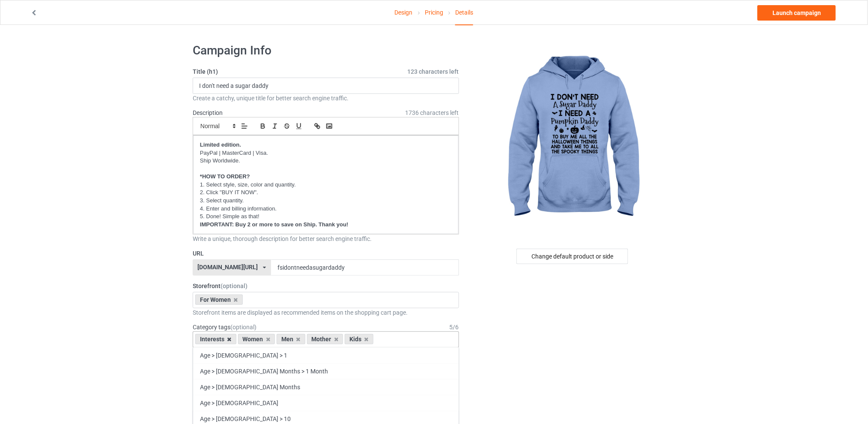 The width and height of the screenshot is (868, 424). What do you see at coordinates (433, 71) in the screenshot?
I see `span: 123 characters left` at bounding box center [433, 71].